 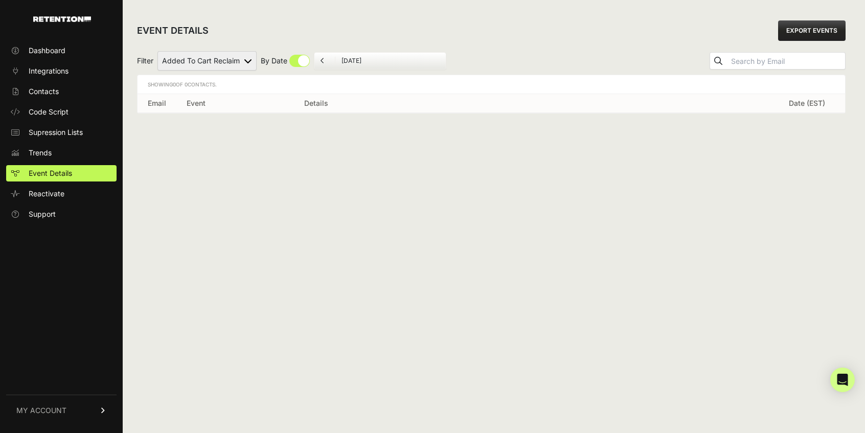 What do you see at coordinates (61, 132) in the screenshot?
I see `a: Supression Lists` at bounding box center [61, 132].